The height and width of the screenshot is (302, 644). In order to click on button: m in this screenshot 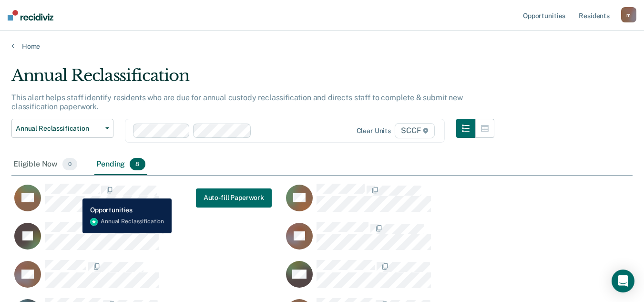, I will do `click(629, 15)`.